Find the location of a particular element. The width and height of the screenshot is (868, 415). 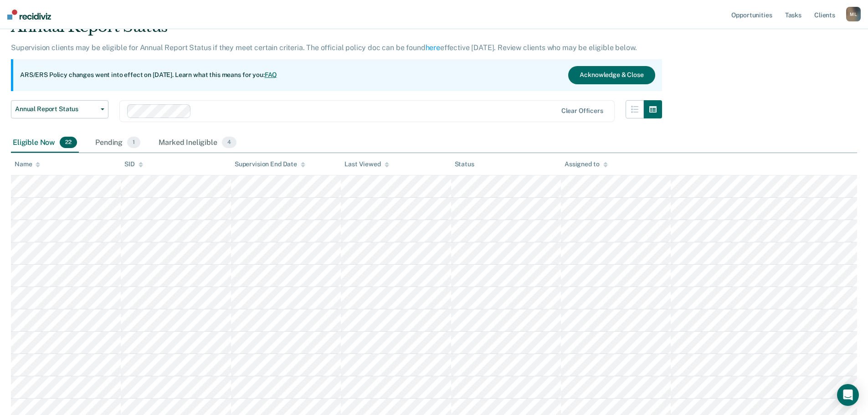

div: Marked Ineligible4 is located at coordinates (197, 143).